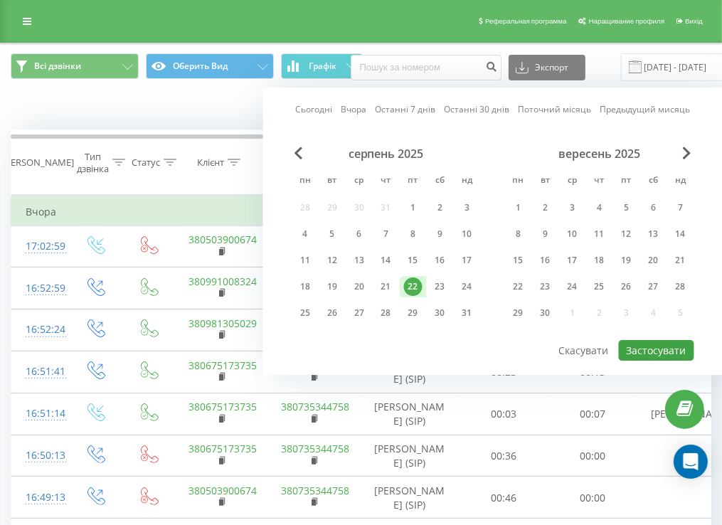 Image resolution: width=722 pixels, height=525 pixels. I want to click on div: ср 6 серп 2025 р., so click(359, 234).